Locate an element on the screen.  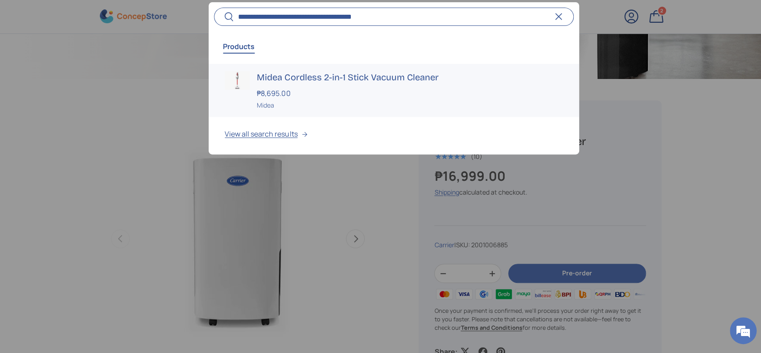
h3: Midea Cordless 2-in-1 Stick Vacuum Cleaner is located at coordinates (410, 77).